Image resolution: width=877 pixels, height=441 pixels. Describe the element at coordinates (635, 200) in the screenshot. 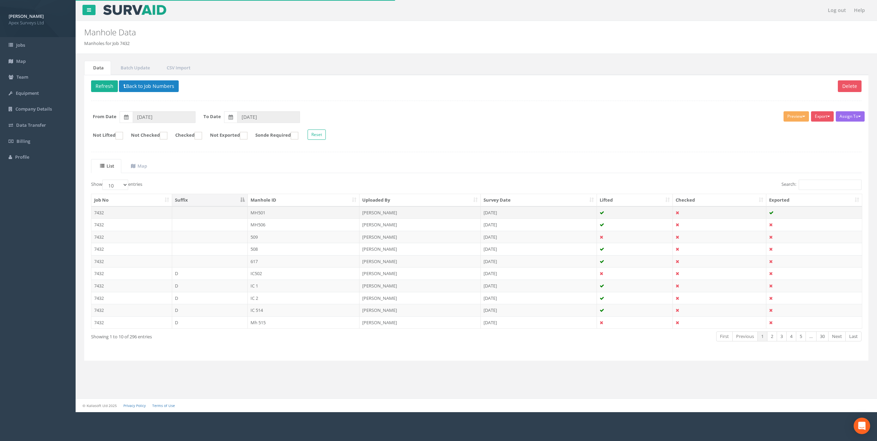

I see `th: Lifted: activate to sort column ascending` at that location.